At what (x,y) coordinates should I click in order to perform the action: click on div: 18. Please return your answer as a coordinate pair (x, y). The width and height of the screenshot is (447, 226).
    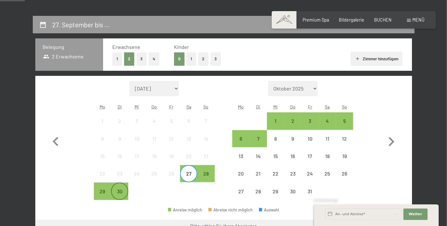
    Looking at the image, I should click on (154, 162).